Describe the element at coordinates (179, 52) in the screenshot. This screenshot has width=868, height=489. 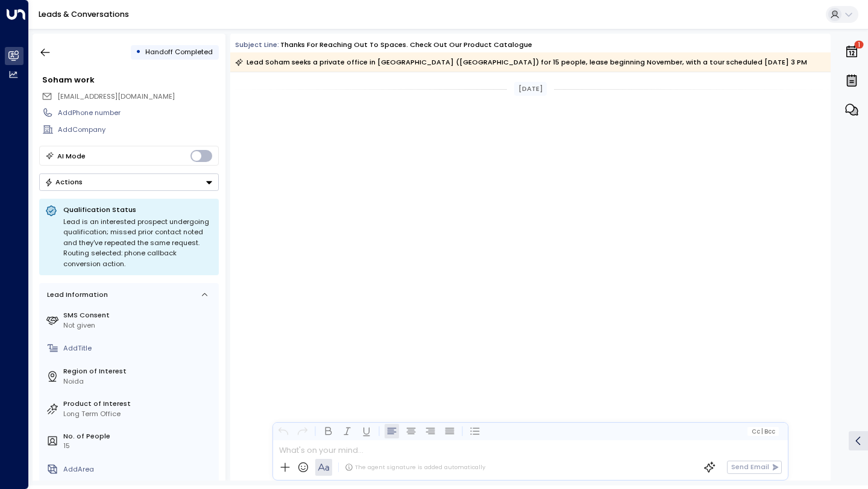
I see `span: Handoff Completed` at that location.